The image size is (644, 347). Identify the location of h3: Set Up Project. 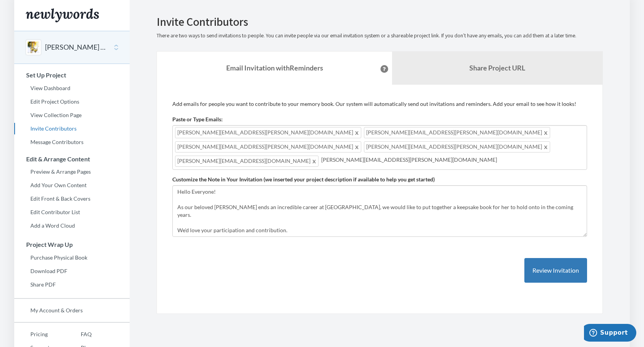
(72, 75).